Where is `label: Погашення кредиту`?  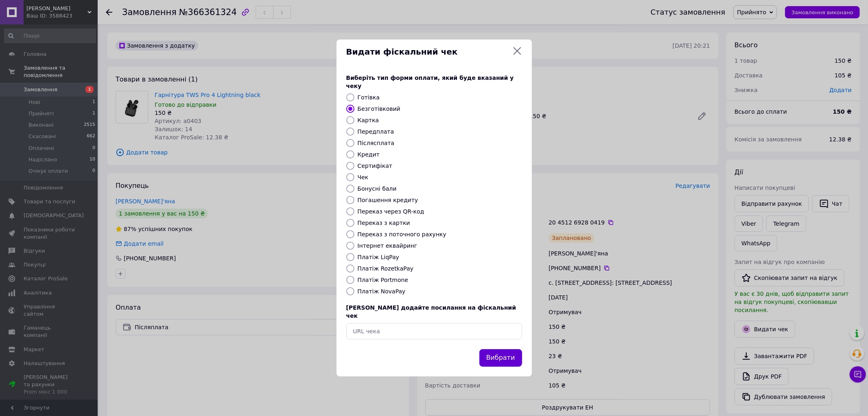 label: Погашення кредиту is located at coordinates (388, 200).